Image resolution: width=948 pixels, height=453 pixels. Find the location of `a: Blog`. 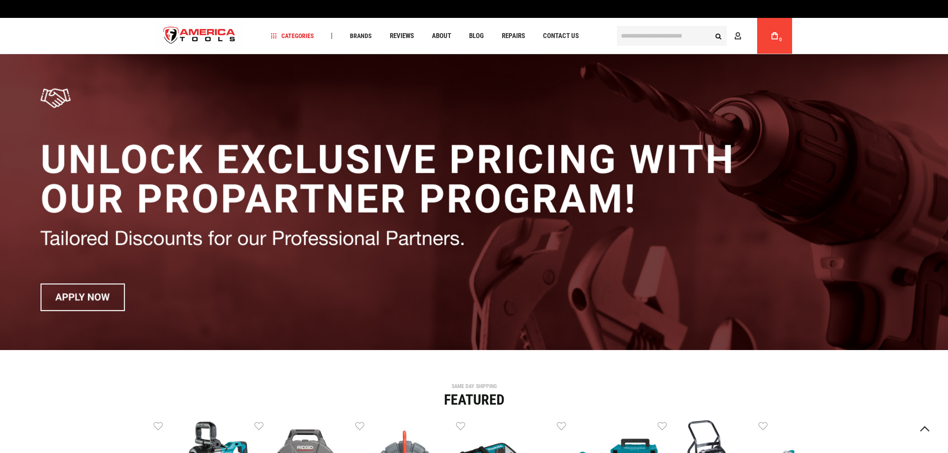

a: Blog is located at coordinates (476, 36).